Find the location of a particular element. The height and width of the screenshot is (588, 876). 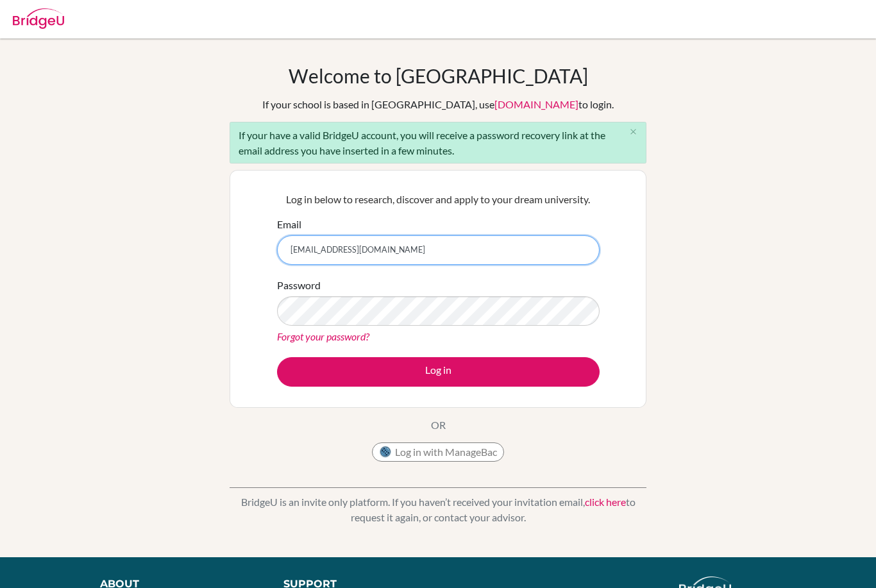

img: Bridge-U is located at coordinates (38, 19).